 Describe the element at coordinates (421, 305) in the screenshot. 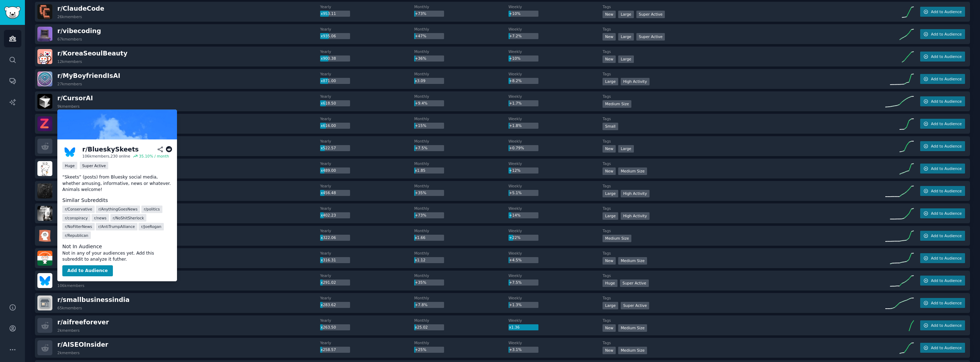

I see `span: +7.8%` at that location.